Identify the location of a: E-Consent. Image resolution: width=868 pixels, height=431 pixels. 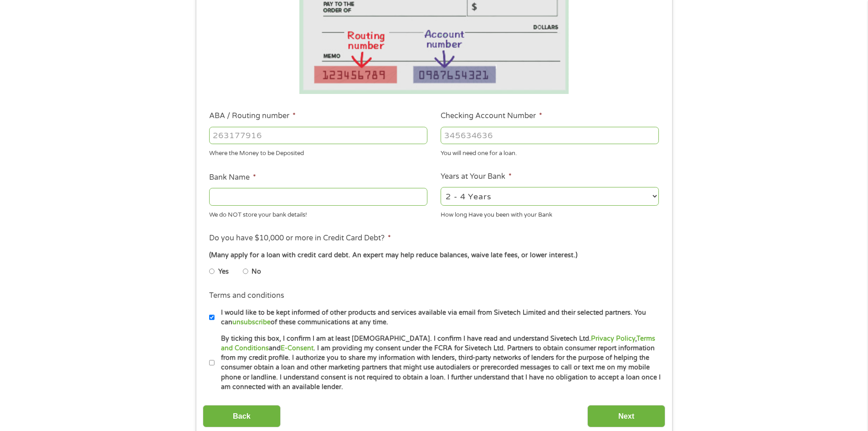
(297, 348).